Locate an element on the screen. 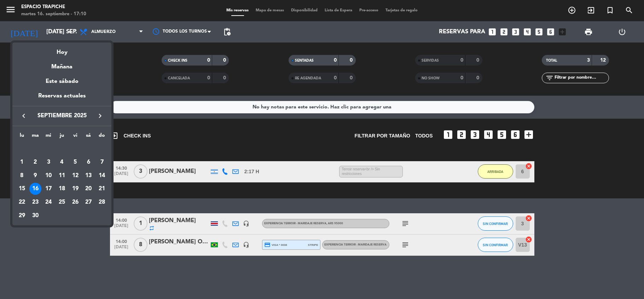 The image size is (644, 299). div: 30 is located at coordinates (36, 216).